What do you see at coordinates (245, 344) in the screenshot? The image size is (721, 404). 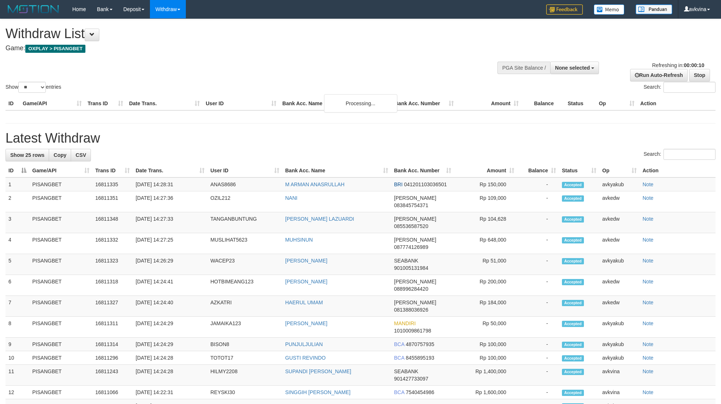 I see `td: BISON8` at bounding box center [245, 344].